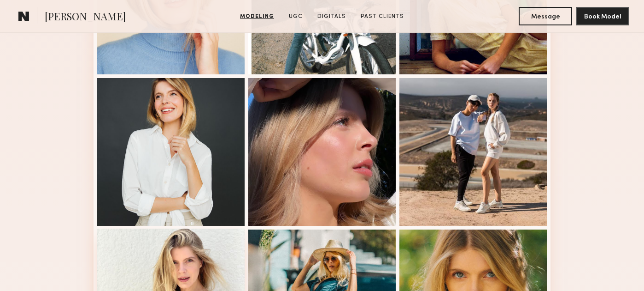 The image size is (644, 291). Describe the element at coordinates (382, 17) in the screenshot. I see `a: Past Clients` at that location.